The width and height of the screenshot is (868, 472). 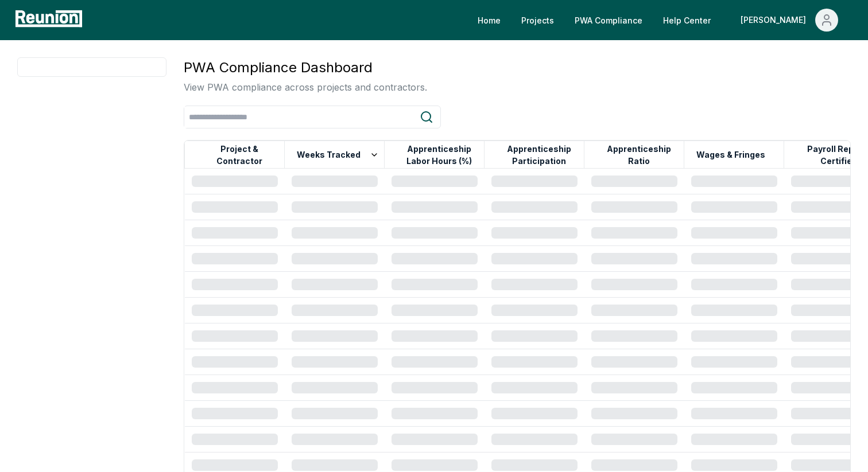 What do you see at coordinates (240, 155) in the screenshot?
I see `button: Project & Contractor` at bounding box center [240, 155].